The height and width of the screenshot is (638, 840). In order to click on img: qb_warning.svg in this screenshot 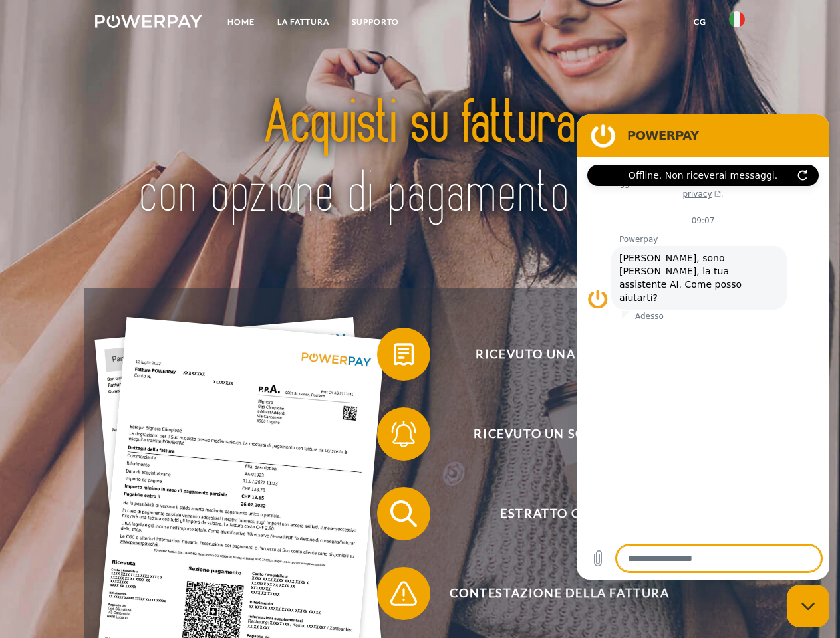, I will do `click(403, 594)`.